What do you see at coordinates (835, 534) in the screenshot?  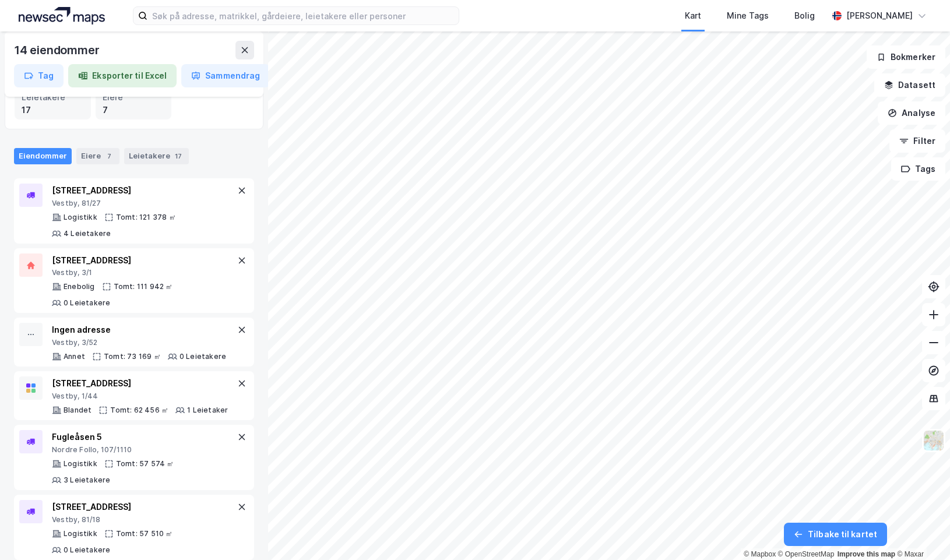 I see `button: Tilbake til kartet` at bounding box center [835, 534].